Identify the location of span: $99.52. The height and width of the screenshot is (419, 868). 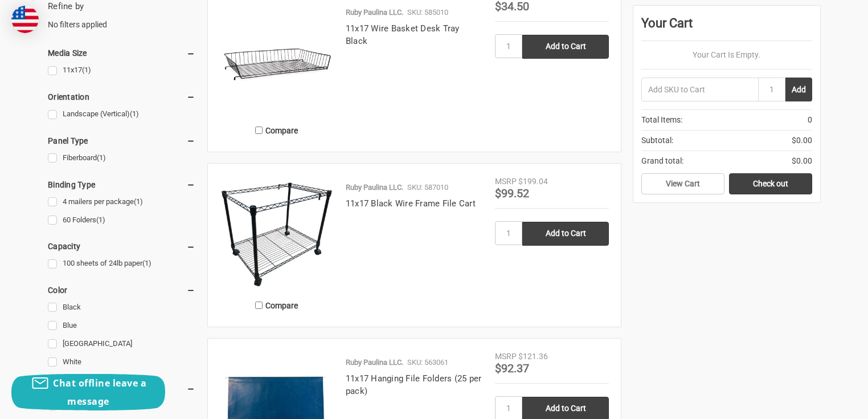
(512, 193).